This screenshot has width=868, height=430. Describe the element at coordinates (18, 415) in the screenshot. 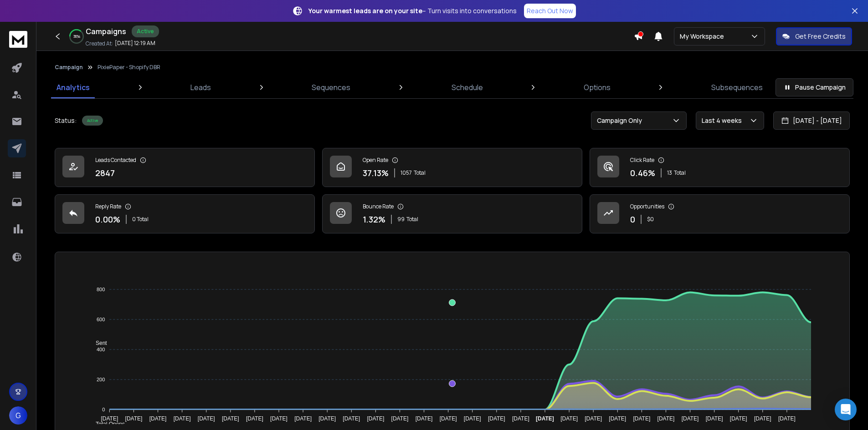

I see `button: G` at that location.